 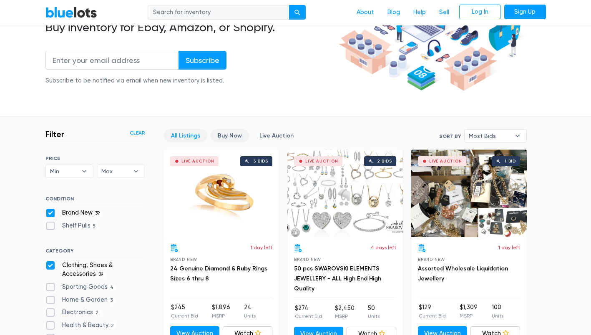 What do you see at coordinates (490, 136) in the screenshot?
I see `span: Most Bids` at bounding box center [490, 136].